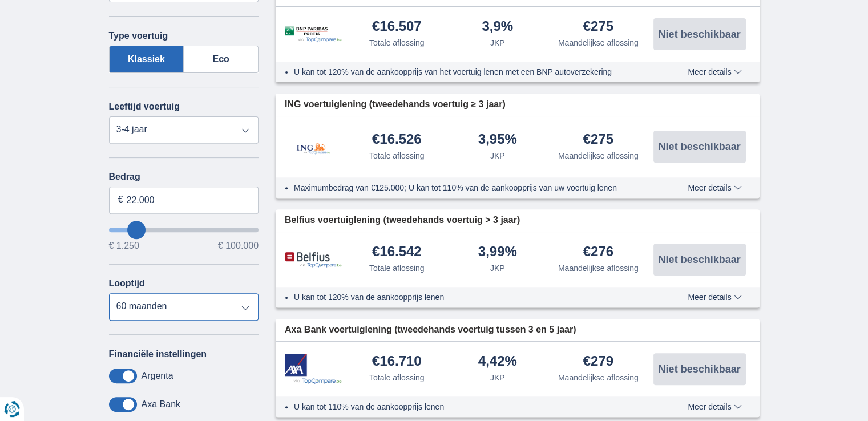 This screenshot has height=421, width=868. Describe the element at coordinates (397, 27) in the screenshot. I see `div: €16.507` at that location.